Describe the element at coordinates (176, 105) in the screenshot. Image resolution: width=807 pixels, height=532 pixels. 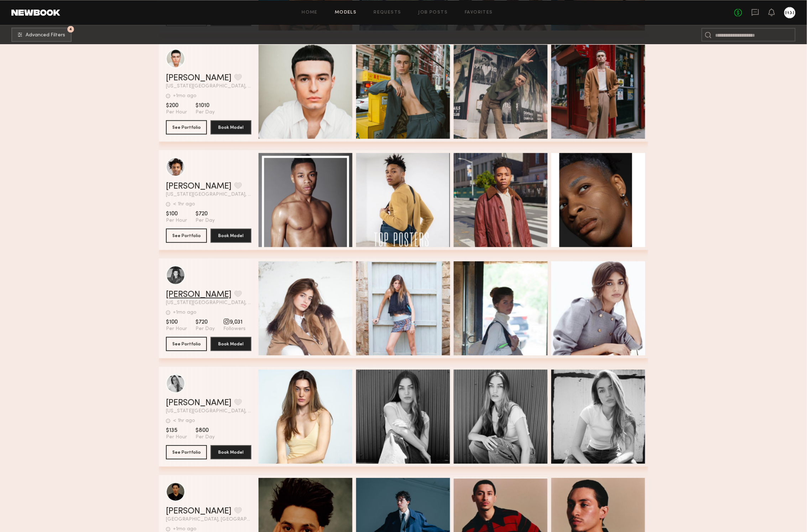
I see `span: $200` at that location.